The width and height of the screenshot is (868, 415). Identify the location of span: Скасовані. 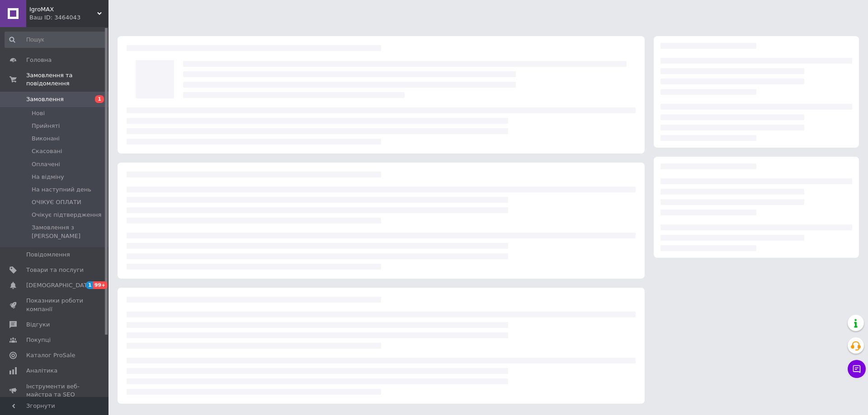
(47, 151).